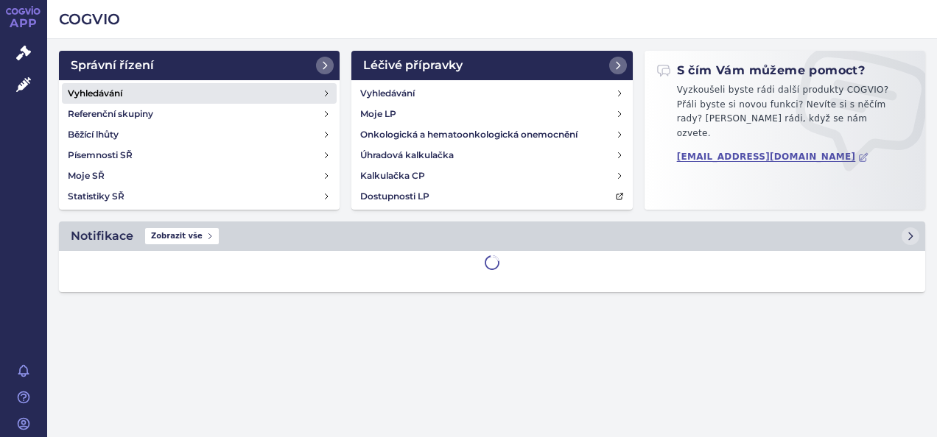 The height and width of the screenshot is (437, 937). I want to click on h2: Notifikace, so click(102, 236).